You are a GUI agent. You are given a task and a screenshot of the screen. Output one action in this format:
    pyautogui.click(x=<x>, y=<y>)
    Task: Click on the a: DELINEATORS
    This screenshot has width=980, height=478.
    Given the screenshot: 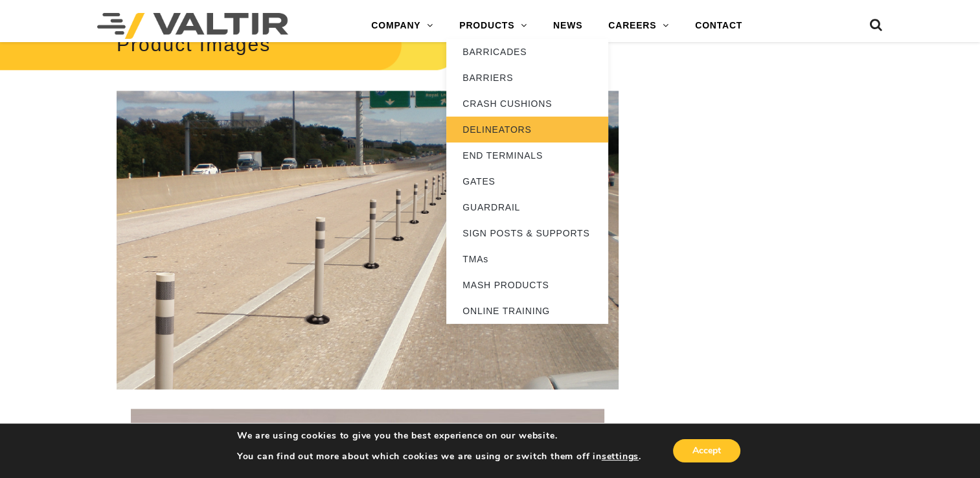 What is the action you would take?
    pyautogui.click(x=527, y=129)
    